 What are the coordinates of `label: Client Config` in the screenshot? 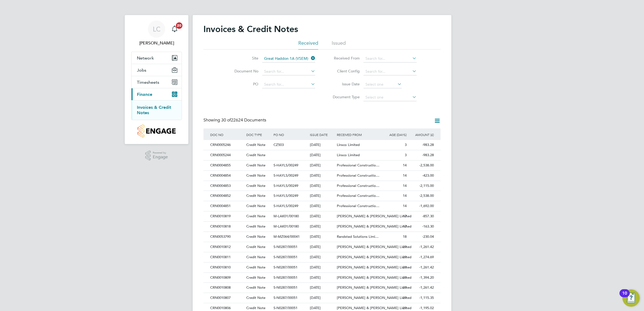 It's located at (344, 71).